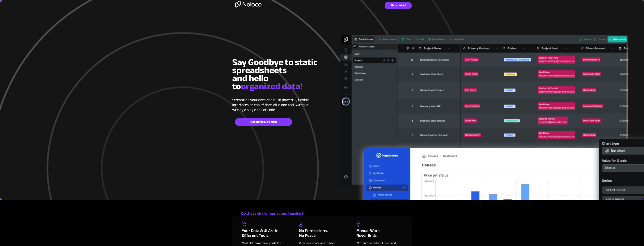 Image resolution: width=644 pixels, height=246 pixels. I want to click on span: Get started, it's free!, so click(263, 122).